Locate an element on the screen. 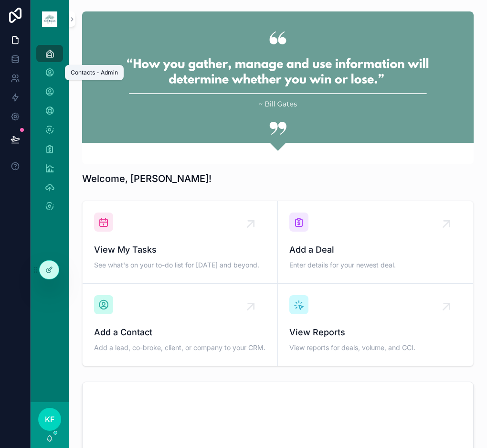  span: View My Tasks is located at coordinates (180, 250).